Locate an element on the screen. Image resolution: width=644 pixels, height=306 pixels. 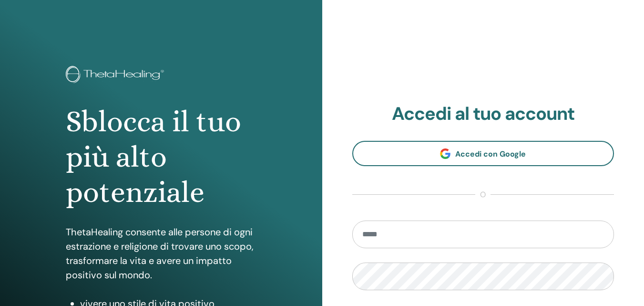
span: Accedi con Google is located at coordinates (490, 154).